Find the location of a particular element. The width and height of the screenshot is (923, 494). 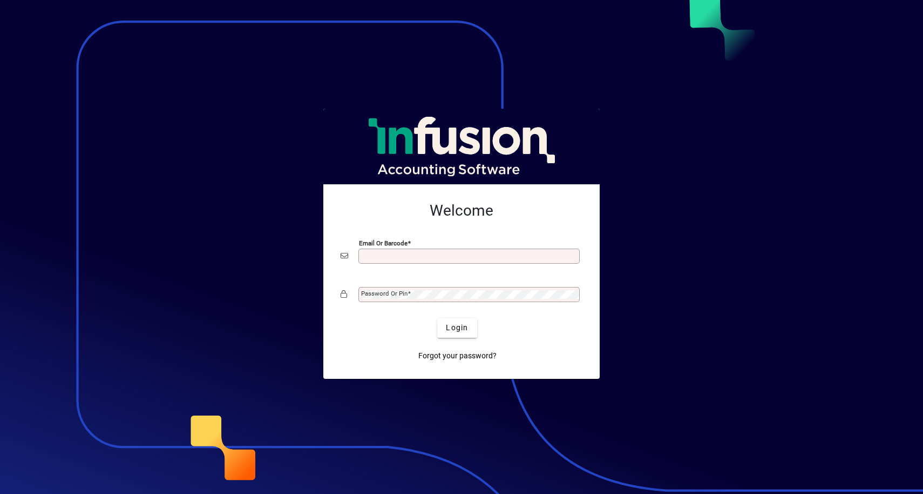

mat-label: Password or Pin is located at coordinates (385, 293).